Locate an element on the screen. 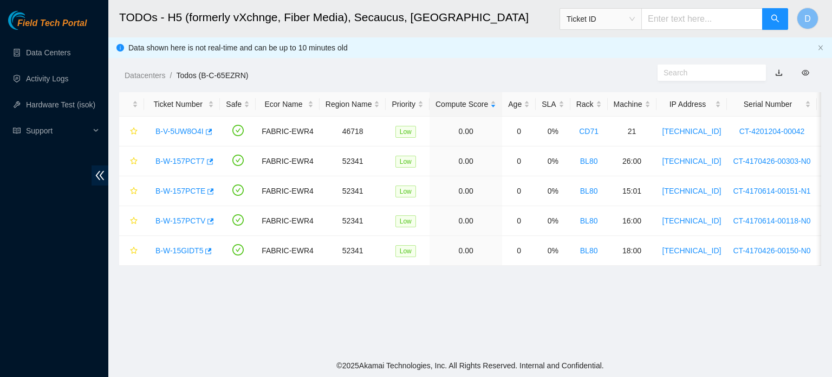 The image size is (832, 377). span: read is located at coordinates (17, 131).